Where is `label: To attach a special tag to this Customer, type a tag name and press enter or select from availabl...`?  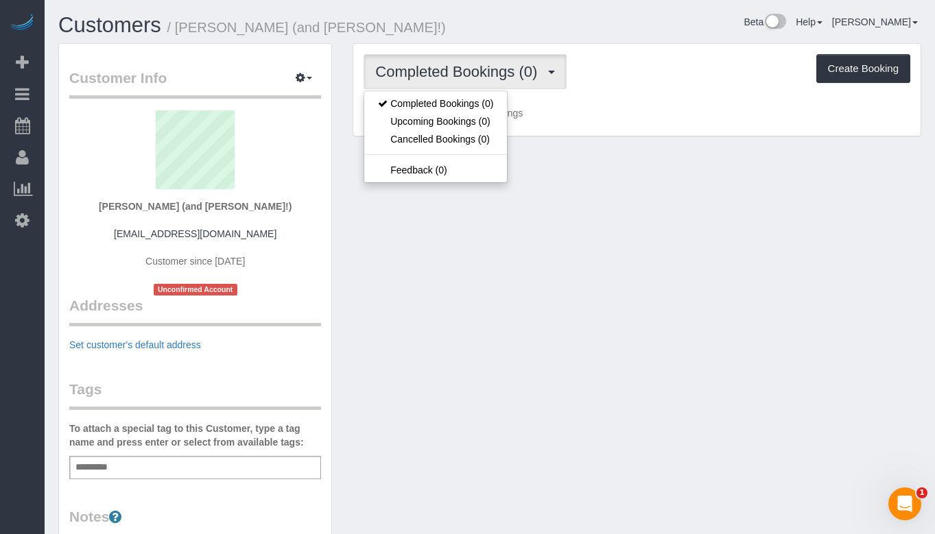
label: To attach a special tag to this Customer, type a tag name and press enter or select from availabl... is located at coordinates (195, 436).